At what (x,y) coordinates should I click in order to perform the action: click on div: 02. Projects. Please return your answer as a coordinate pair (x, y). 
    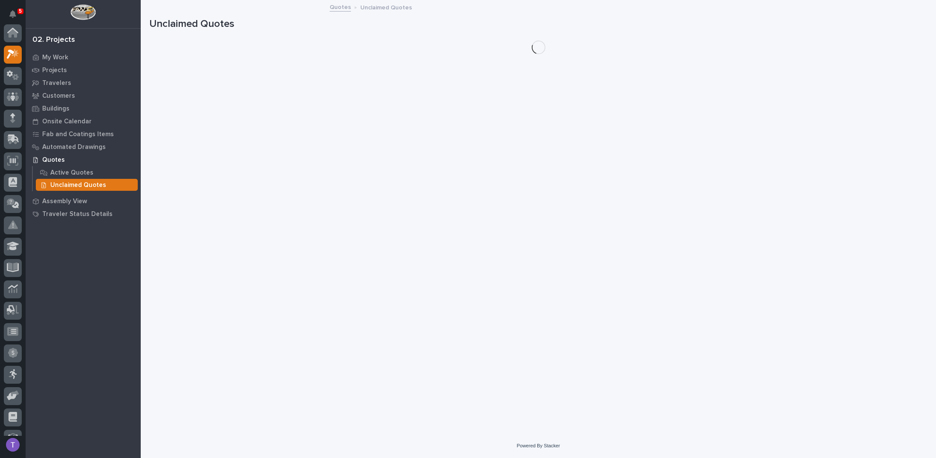
    Looking at the image, I should click on (54, 40).